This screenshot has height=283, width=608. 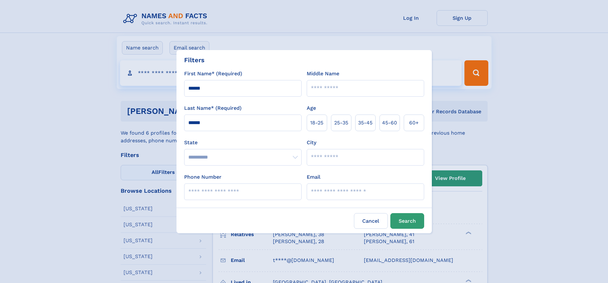 I want to click on label: First Name* (Required), so click(x=213, y=74).